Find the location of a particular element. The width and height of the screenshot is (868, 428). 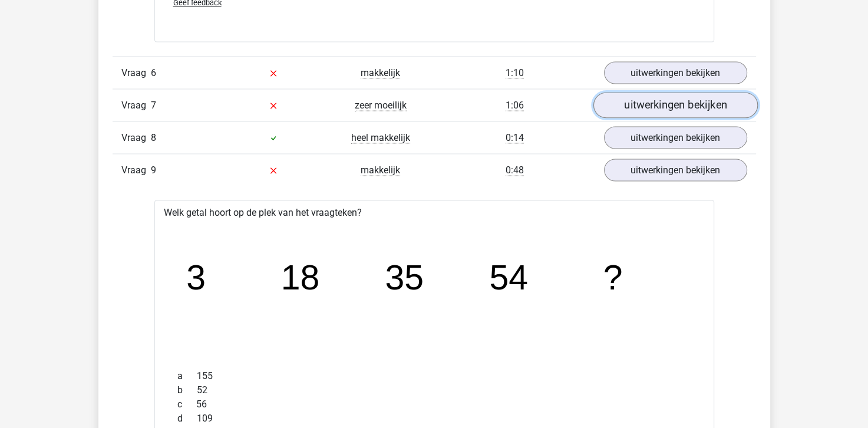

div: 155 is located at coordinates (434, 375).